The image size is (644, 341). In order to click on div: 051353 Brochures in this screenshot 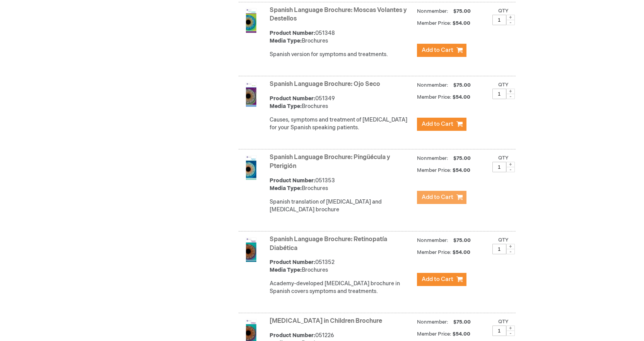, I will do `click(341, 185)`.